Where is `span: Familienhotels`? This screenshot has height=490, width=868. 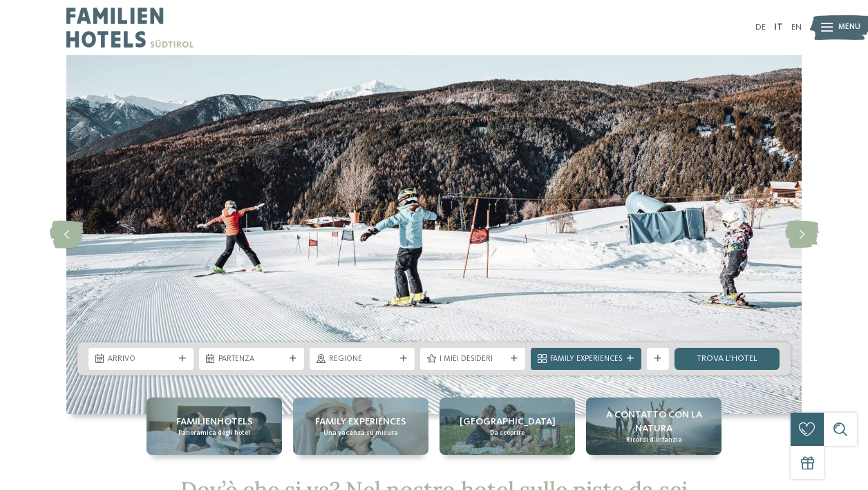 span: Familienhotels is located at coordinates (214, 422).